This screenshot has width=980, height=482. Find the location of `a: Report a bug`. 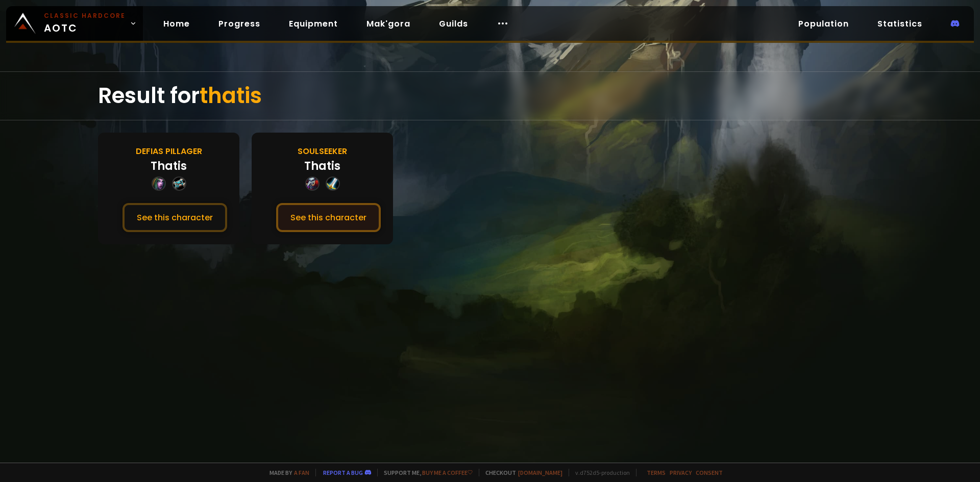

a: Report a bug is located at coordinates (343, 472).